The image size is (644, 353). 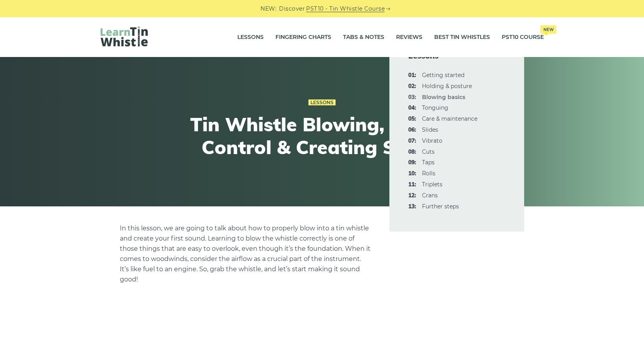 What do you see at coordinates (304, 37) in the screenshot?
I see `a: Fingering Charts` at bounding box center [304, 37].